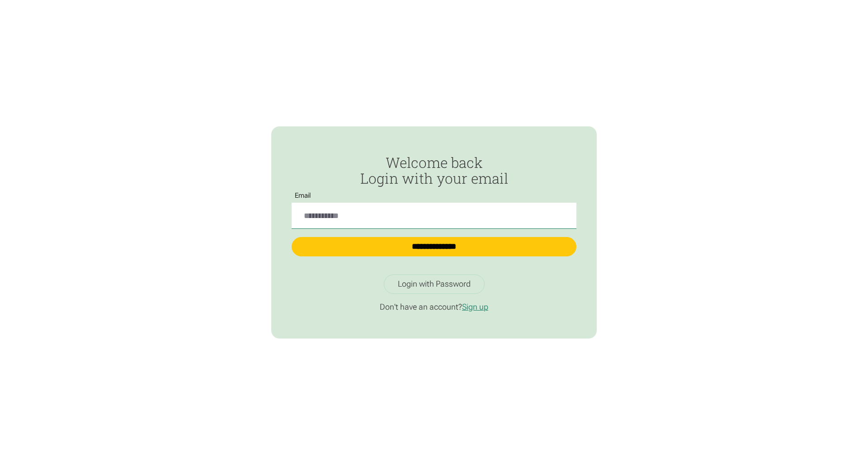 The image size is (868, 469). What do you see at coordinates (434, 210) in the screenshot?
I see `form: Passwordless Login` at bounding box center [434, 210].